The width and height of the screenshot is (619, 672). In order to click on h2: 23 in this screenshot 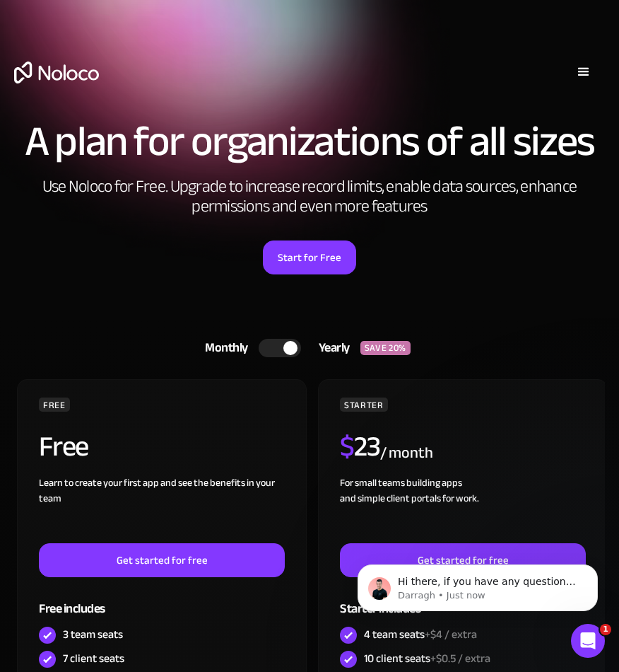, I will do `click(360, 447)`.